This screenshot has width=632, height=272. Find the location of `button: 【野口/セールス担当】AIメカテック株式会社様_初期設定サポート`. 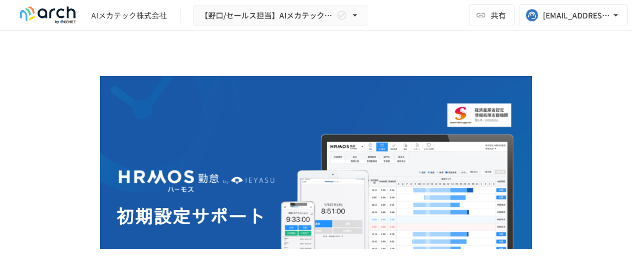

button: 【野口/セールス担当】AIメカテック株式会社様_初期設定サポート is located at coordinates (280, 15).